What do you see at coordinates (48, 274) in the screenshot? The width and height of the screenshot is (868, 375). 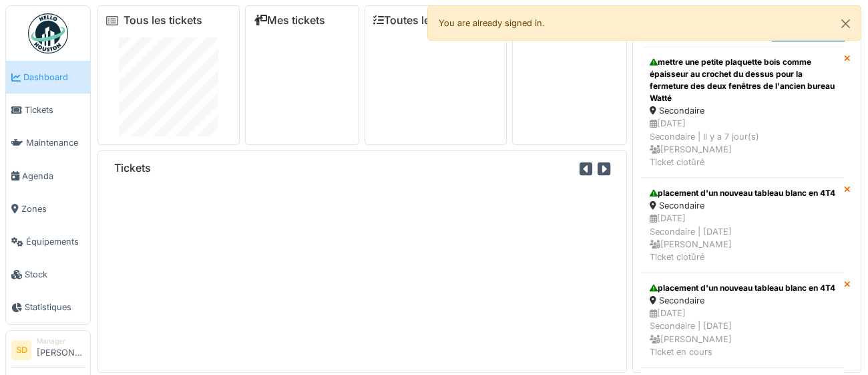 I see `a: Stock` at bounding box center [48, 274].